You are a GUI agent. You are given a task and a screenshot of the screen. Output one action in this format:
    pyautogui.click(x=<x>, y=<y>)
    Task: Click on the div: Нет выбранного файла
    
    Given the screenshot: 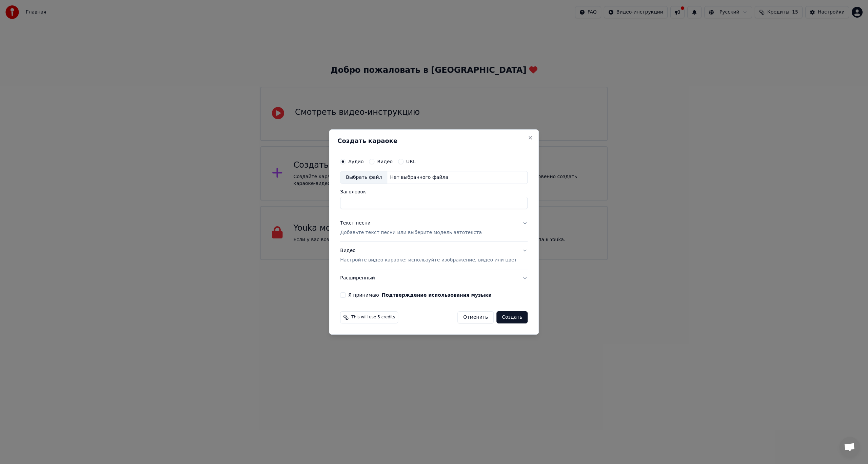 What is the action you would take?
    pyautogui.click(x=419, y=177)
    